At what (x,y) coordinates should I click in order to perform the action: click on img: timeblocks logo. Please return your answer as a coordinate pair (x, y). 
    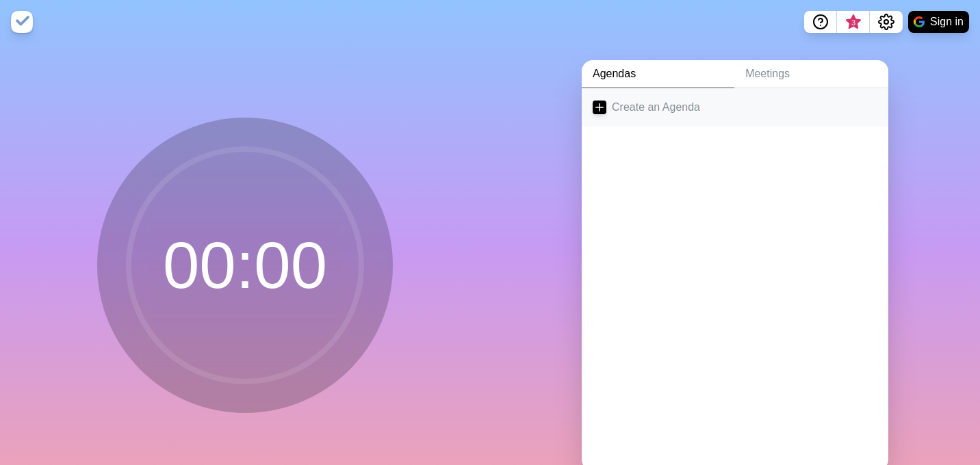
    Looking at the image, I should click on (22, 22).